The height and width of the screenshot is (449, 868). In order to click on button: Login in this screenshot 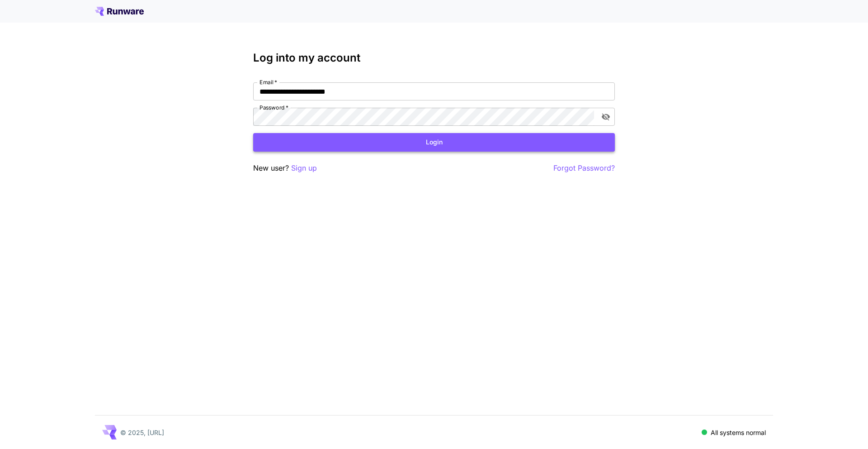, I will do `click(434, 142)`.